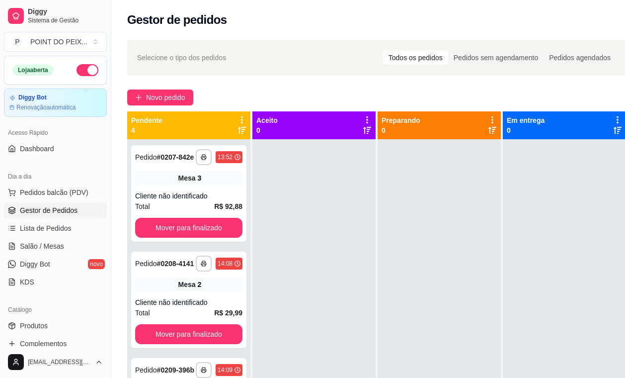 The width and height of the screenshot is (625, 378). Describe the element at coordinates (46, 228) in the screenshot. I see `span: Lista de Pedidos` at that location.